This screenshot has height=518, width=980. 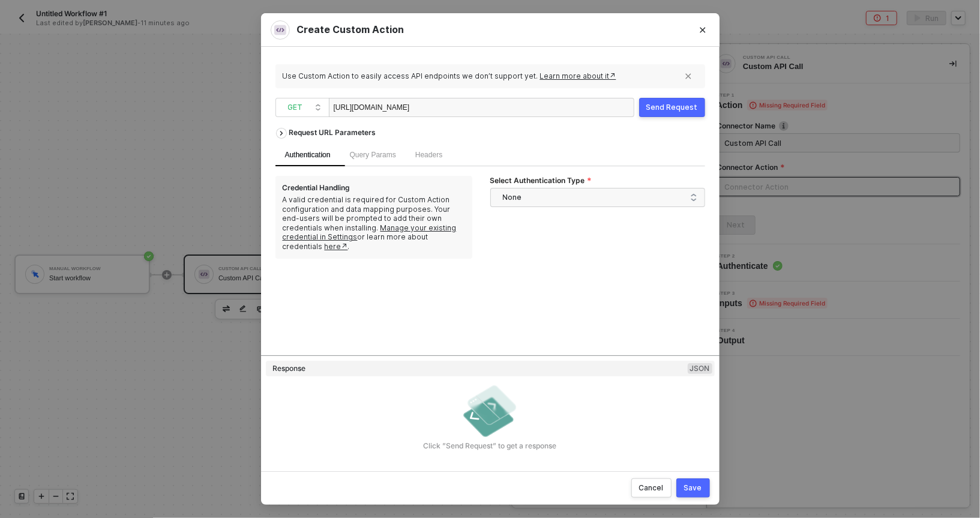 What do you see at coordinates (651, 488) in the screenshot?
I see `button: Cancel` at bounding box center [651, 488].